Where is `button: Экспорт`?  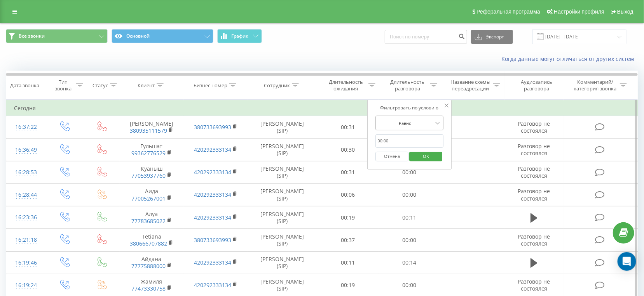 button: Экспорт is located at coordinates (491, 37).